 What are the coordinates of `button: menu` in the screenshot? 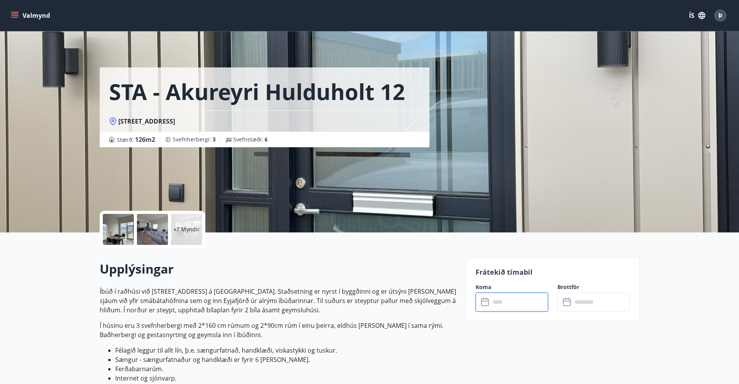 It's located at (31, 16).